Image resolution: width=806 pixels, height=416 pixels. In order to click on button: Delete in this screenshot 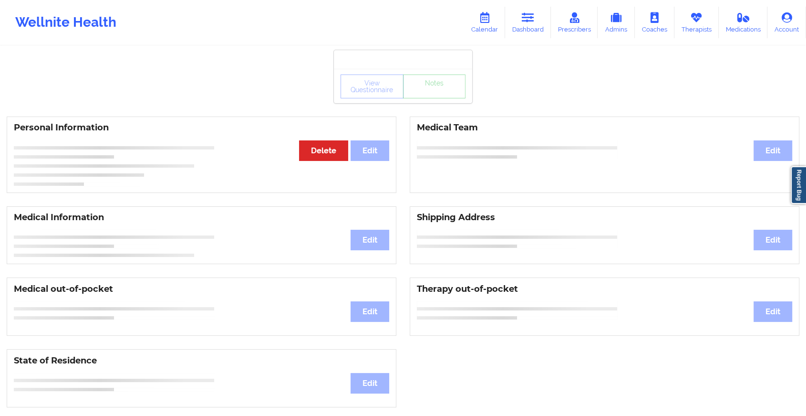, I will do `click(324, 150)`.